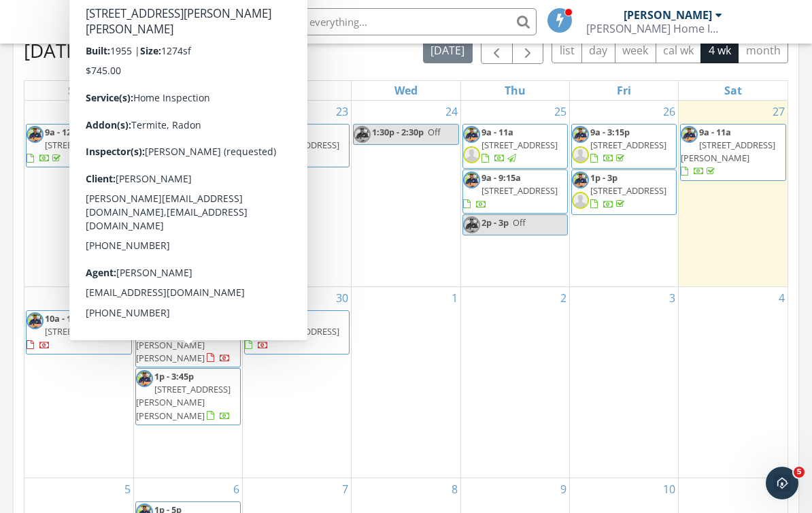 This screenshot has width=812, height=513. What do you see at coordinates (78, 91) in the screenshot?
I see `a: Sunday` at bounding box center [78, 91].